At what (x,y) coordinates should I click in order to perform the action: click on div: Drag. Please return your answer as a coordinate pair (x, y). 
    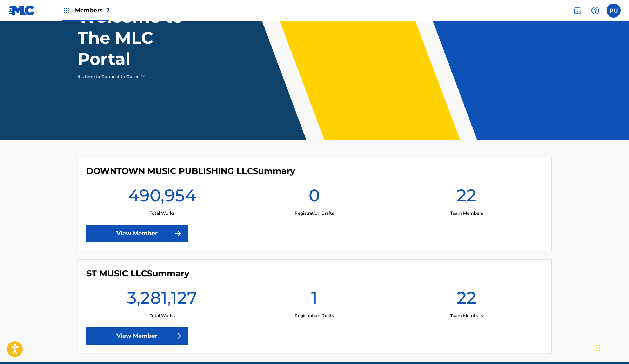
    Looking at the image, I should click on (598, 348).